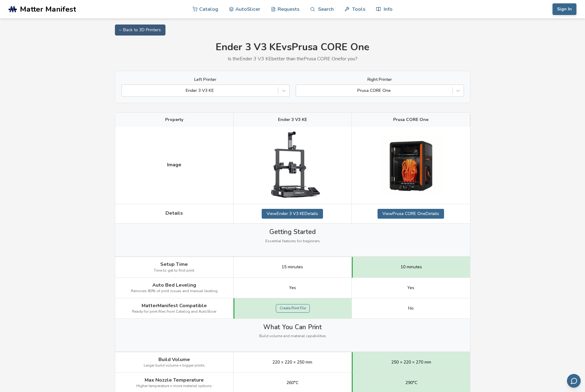  What do you see at coordinates (292, 327) in the screenshot?
I see `span: What You Can Print` at bounding box center [292, 327].